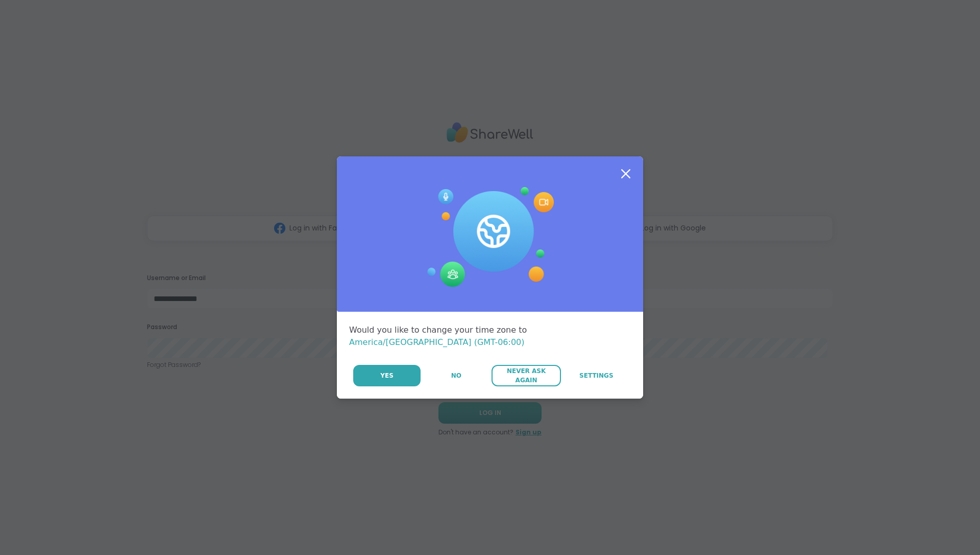 This screenshot has width=980, height=555. I want to click on span: Settings, so click(596, 376).